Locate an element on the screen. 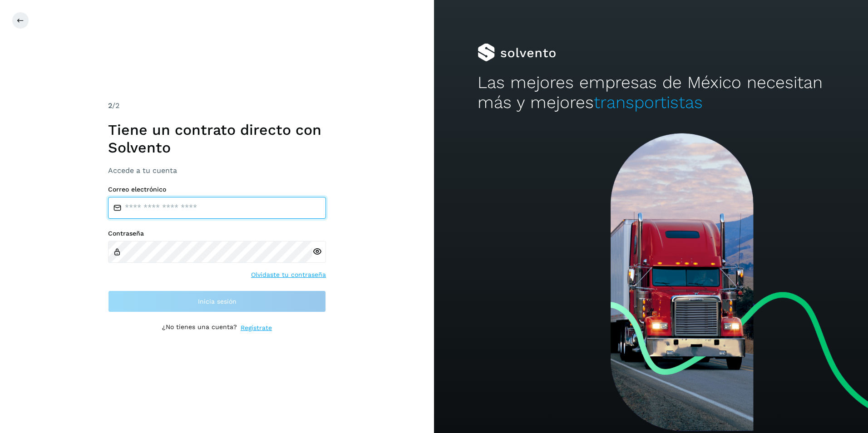  span: 2 is located at coordinates (110, 105).